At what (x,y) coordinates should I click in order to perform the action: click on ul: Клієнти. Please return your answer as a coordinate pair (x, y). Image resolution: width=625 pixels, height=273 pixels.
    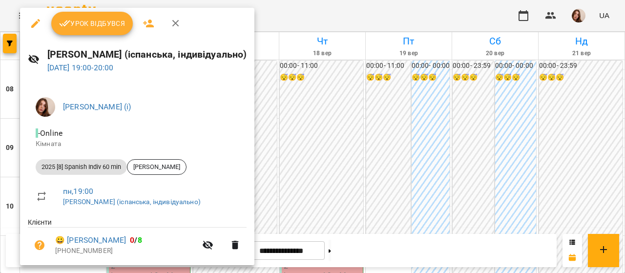
    Looking at the image, I should click on (137, 242).